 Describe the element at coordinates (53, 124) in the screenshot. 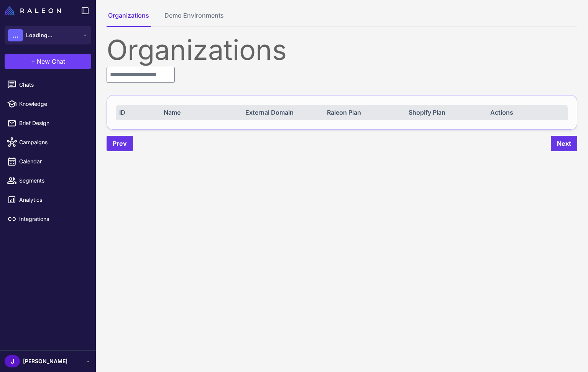

I see `span: Brief Design` at that location.